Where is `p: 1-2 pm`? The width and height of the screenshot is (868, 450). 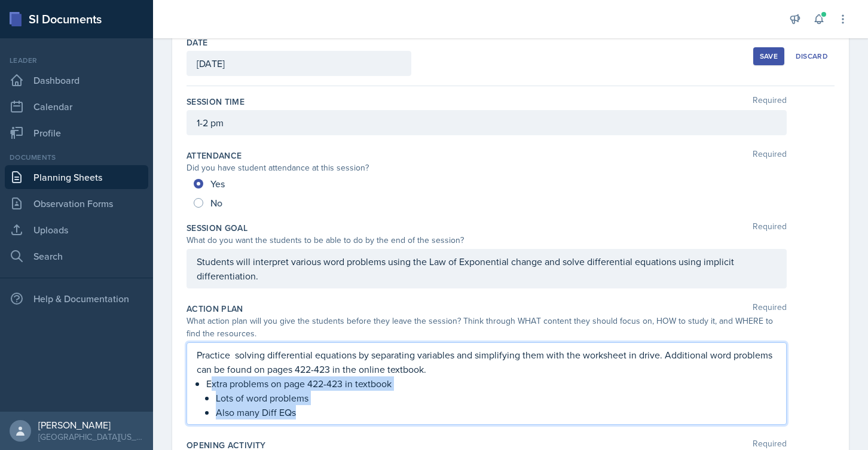
p: 1-2 pm is located at coordinates (487, 122).